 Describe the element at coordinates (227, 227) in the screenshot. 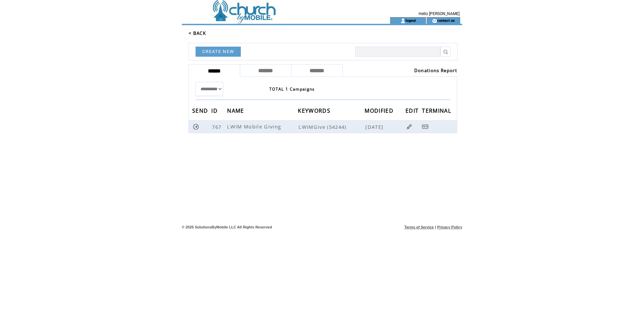

I see `span: © 2025 SolutionsByMobile LLC All Rights Reserved` at that location.